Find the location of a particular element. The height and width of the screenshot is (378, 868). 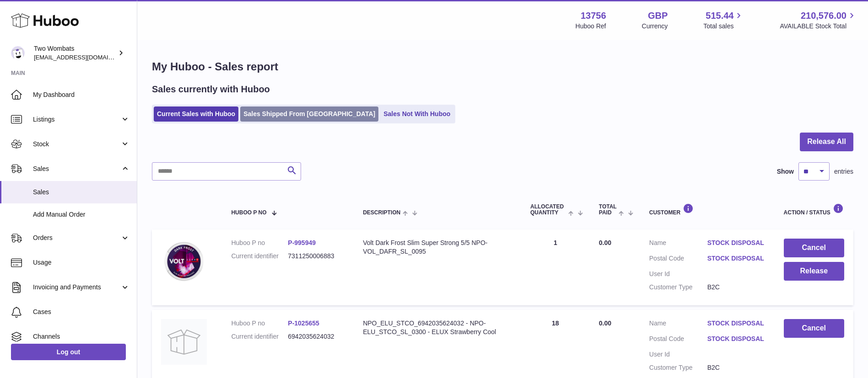

dd: 7311250006883 is located at coordinates (316, 256).